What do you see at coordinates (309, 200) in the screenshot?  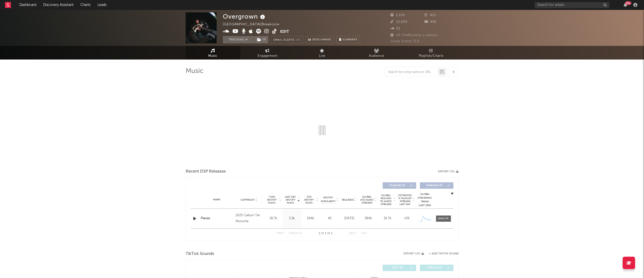 I see `span: ATD Spotify Plays` at bounding box center [309, 200].